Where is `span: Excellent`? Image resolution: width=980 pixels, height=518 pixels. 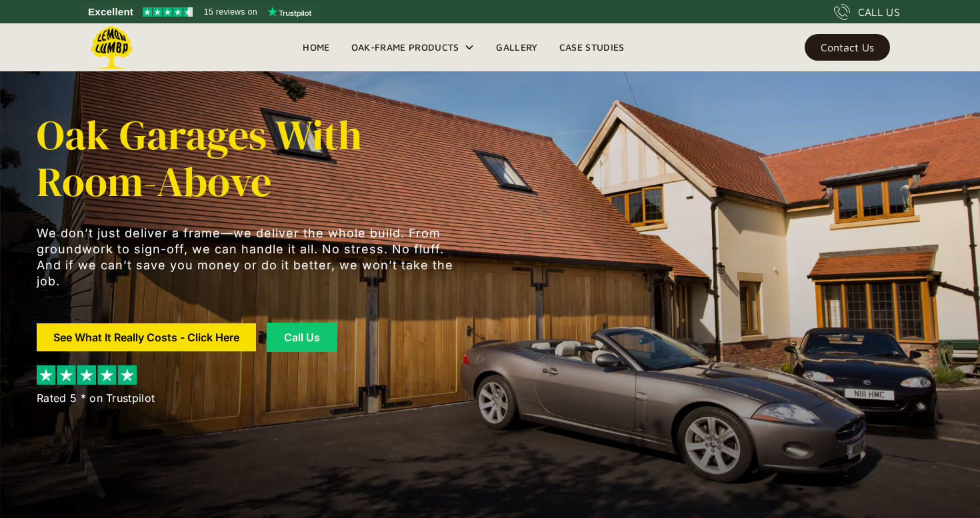 span: Excellent is located at coordinates (111, 12).